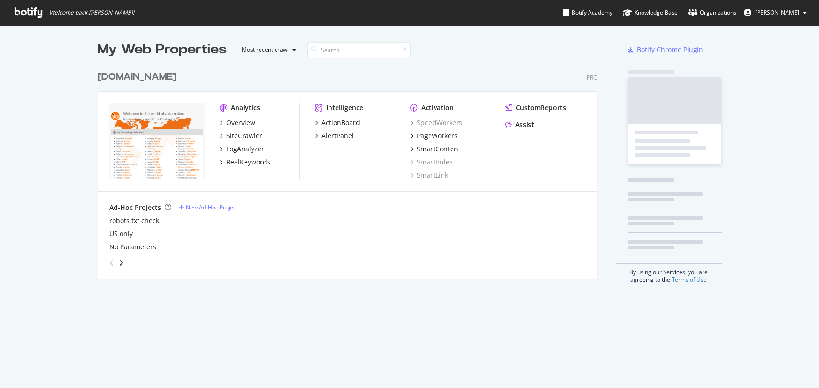 The image size is (819, 388). Describe the element at coordinates (712, 13) in the screenshot. I see `div: Organizations` at that location.